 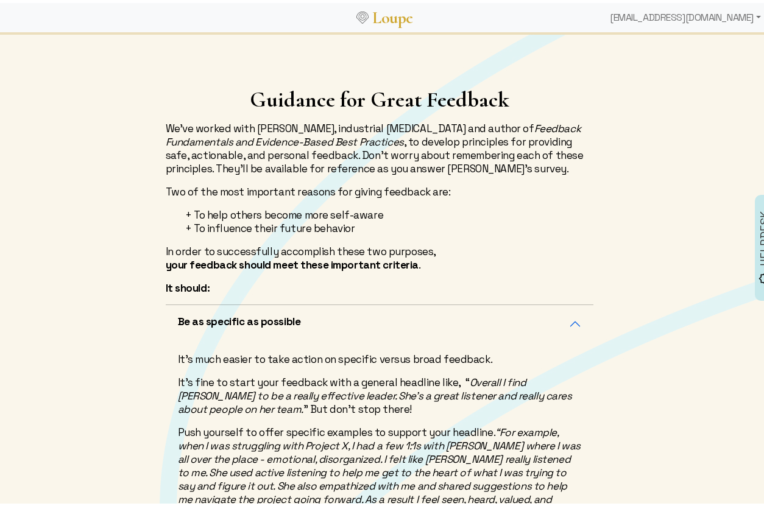 I want to click on li: To influence their future behavior, so click(x=389, y=225).